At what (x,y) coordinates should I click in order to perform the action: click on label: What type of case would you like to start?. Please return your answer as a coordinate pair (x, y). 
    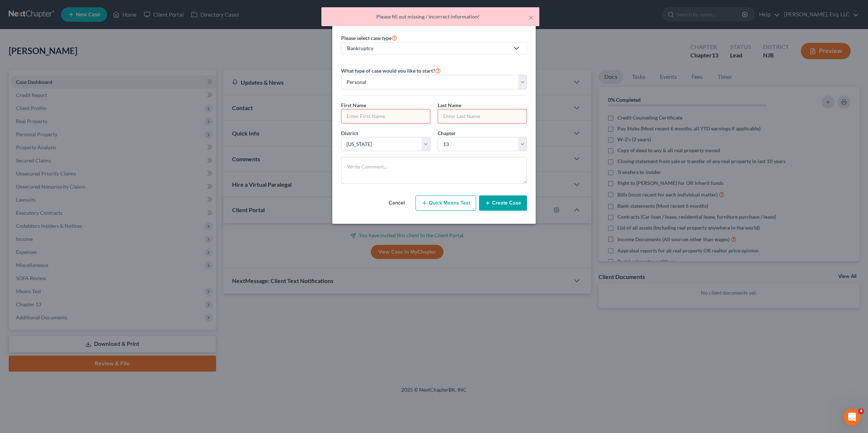
    Looking at the image, I should click on (391, 70).